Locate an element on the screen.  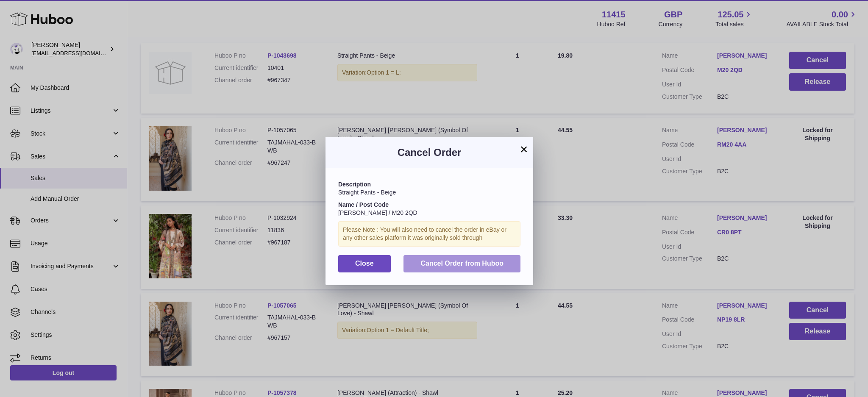
span: Straight Pants - Beige is located at coordinates (367, 192).